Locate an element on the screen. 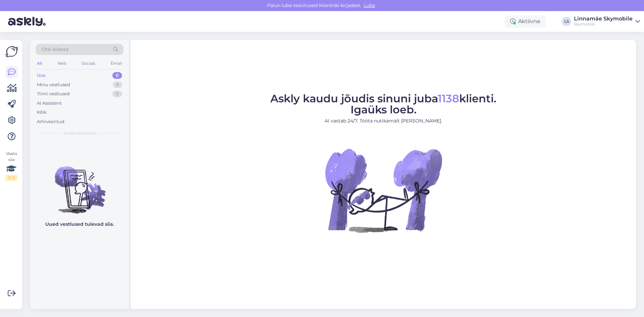 The height and width of the screenshot is (317, 644). img: No chats is located at coordinates (80, 184).